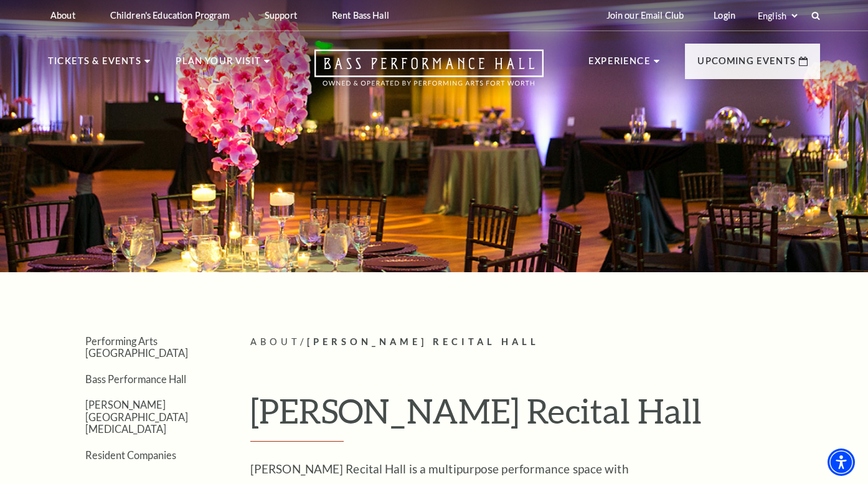 This screenshot has height=484, width=868. Describe the element at coordinates (746, 65) in the screenshot. I see `p: Upcoming Events` at that location.